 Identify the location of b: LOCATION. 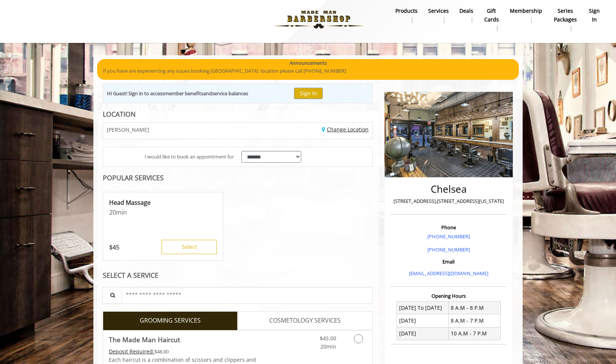
(119, 114).